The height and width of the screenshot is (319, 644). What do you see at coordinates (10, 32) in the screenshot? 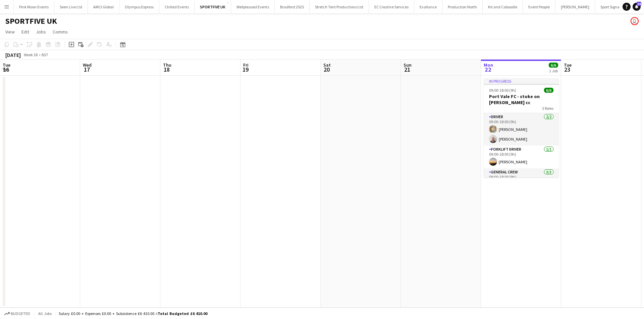
I see `a: View` at bounding box center [10, 32].